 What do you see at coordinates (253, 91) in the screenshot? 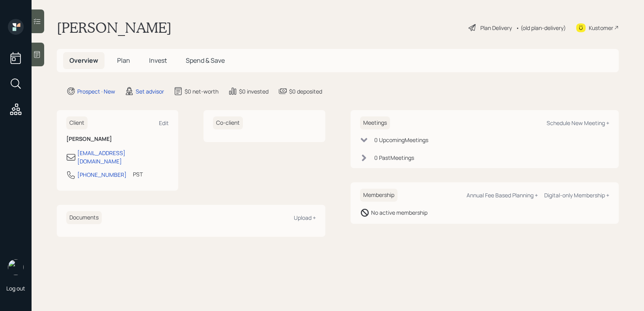
I see `div: $0 invested` at bounding box center [253, 91].